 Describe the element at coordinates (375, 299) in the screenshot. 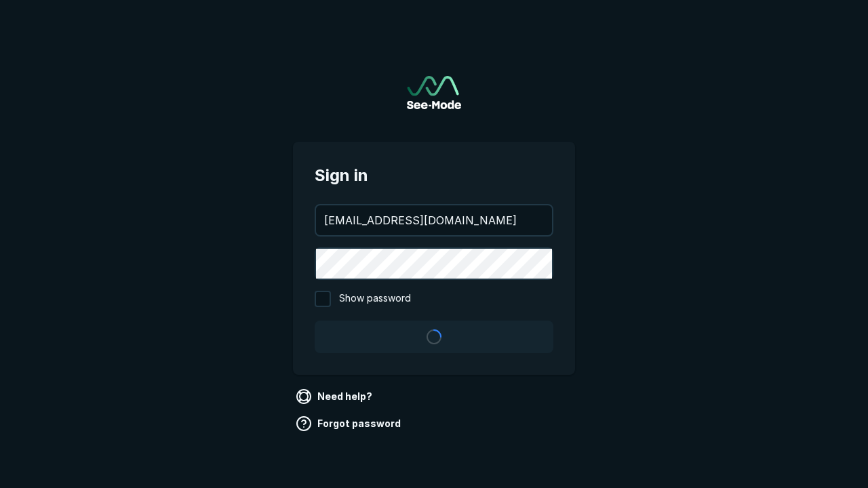

I see `span: Show password` at that location.